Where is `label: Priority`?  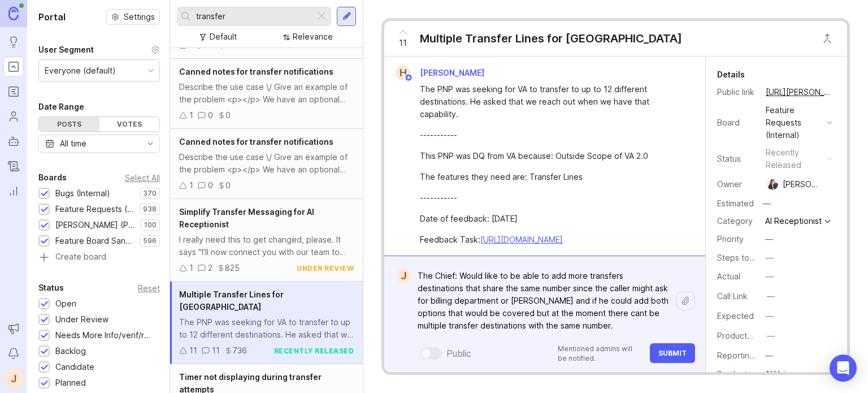
label: Priority is located at coordinates (730, 239).